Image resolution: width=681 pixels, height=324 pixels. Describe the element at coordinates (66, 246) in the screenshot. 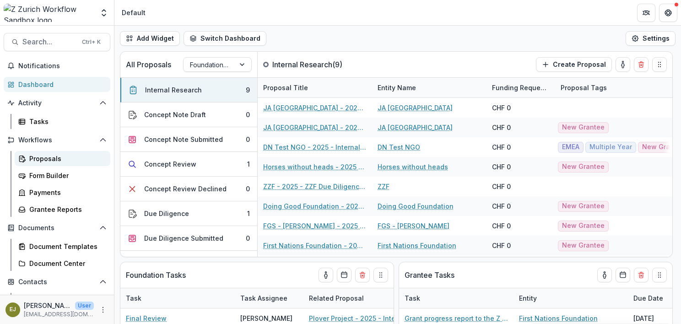

I see `div: Document Templates` at that location.